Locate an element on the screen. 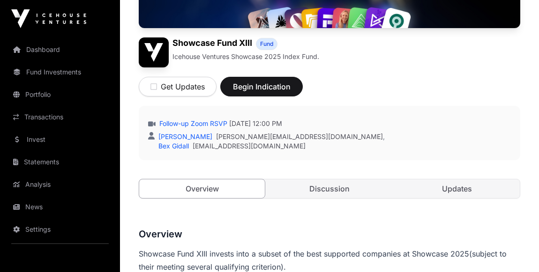  a: Overview is located at coordinates (202, 189).